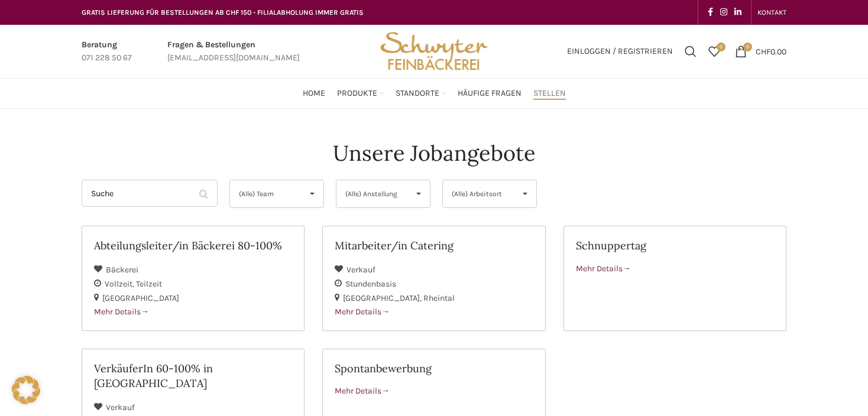 The width and height of the screenshot is (868, 416). Describe the element at coordinates (193, 245) in the screenshot. I see `h2: Abteilungsleiter/in Bäckerei 80-100%` at that location.